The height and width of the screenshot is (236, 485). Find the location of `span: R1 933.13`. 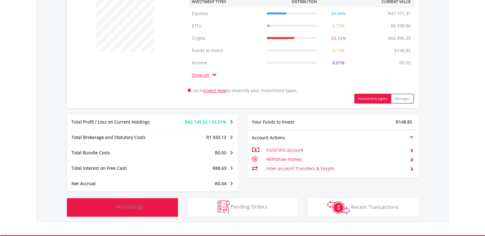

span: R1 933.13 is located at coordinates (216, 137).